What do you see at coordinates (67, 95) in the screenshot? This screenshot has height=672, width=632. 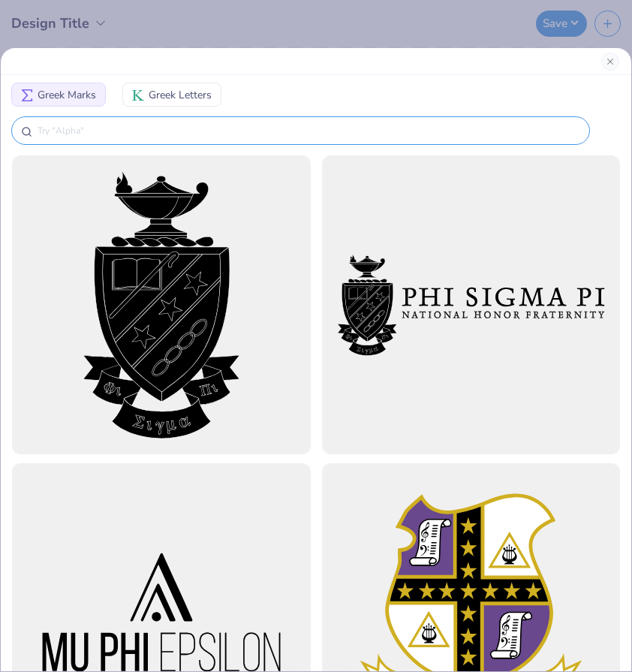 I see `span: Greek Marks` at bounding box center [67, 95].